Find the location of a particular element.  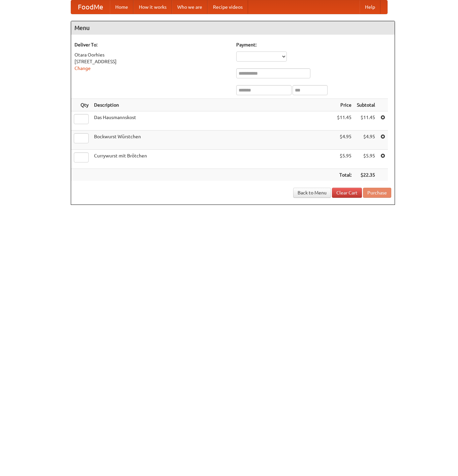

td: Das Hausmannskost is located at coordinates (213, 121).